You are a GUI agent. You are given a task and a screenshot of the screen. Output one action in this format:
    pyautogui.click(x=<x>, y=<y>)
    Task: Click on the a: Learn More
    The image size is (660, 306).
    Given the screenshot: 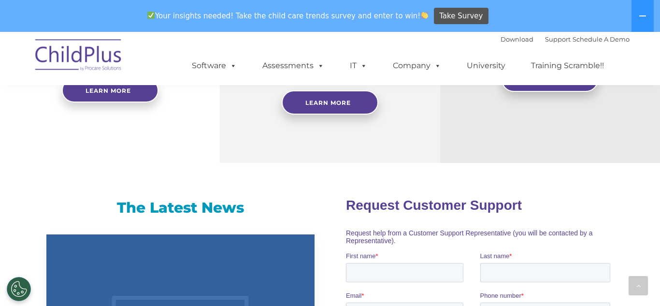 What is the action you would take?
    pyautogui.click(x=330, y=102)
    